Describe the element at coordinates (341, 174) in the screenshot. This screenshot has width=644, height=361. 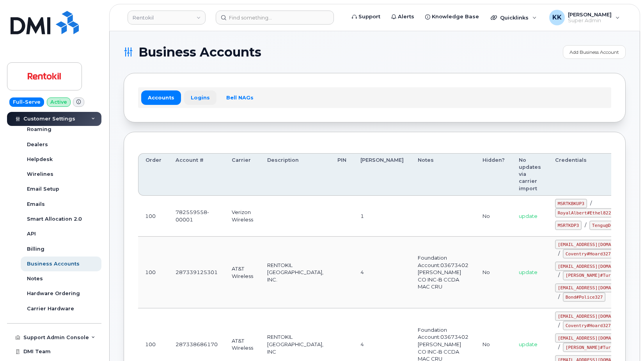
I see `th: PIN` at that location.